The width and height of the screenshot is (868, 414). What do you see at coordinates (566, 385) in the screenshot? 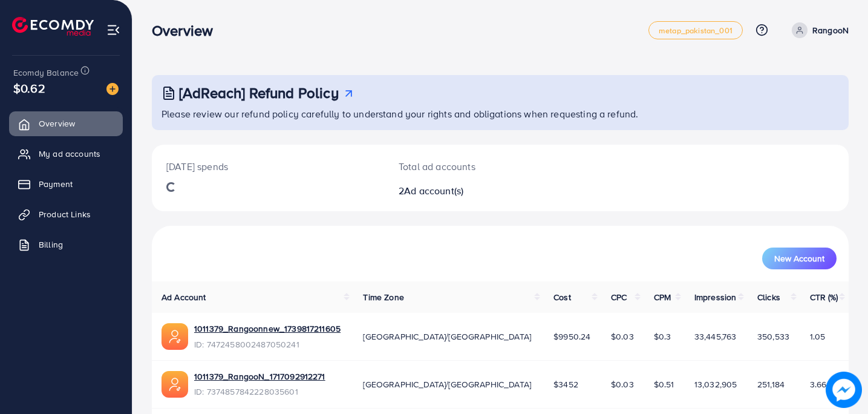
I see `span: $3452` at bounding box center [566, 385].